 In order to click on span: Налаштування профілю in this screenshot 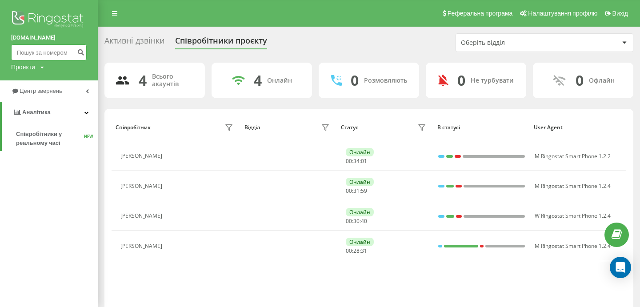, I will do `click(563, 13)`.